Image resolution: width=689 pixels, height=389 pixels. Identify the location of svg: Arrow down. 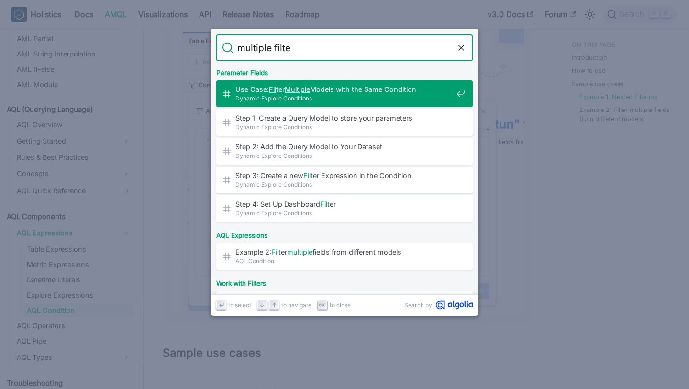
(262, 305).